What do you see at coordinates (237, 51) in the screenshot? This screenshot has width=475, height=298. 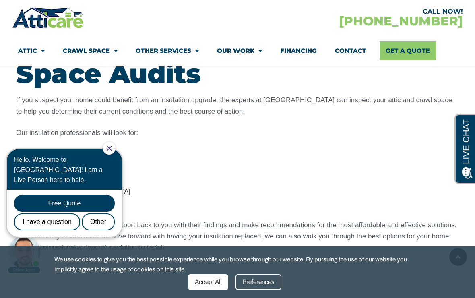 I see `nav: Menu` at bounding box center [237, 51].